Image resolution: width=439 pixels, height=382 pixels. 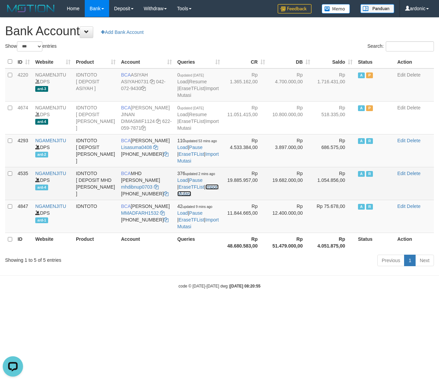 What do you see at coordinates (146, 242) in the screenshot?
I see `th: Account` at bounding box center [146, 242].